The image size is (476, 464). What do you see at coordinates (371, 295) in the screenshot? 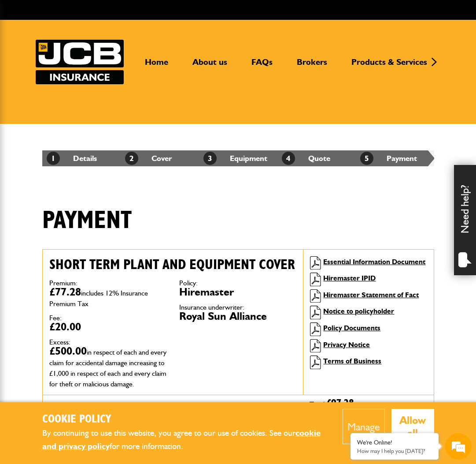
I see `a: Hiremaster Statement of Fact` at bounding box center [371, 295].